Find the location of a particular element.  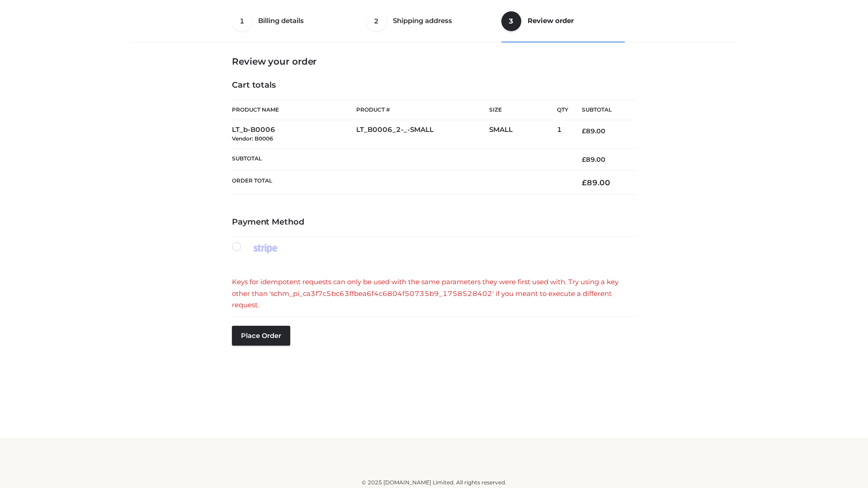

th: Qty is located at coordinates (562, 110).